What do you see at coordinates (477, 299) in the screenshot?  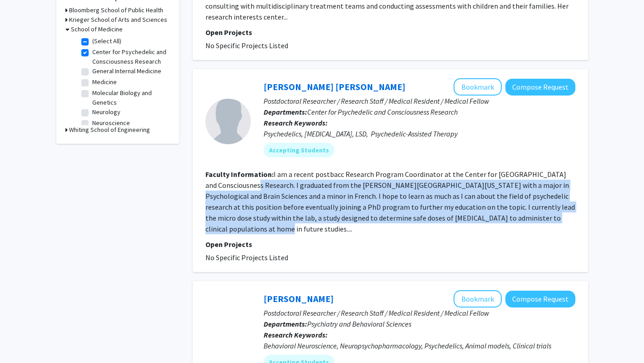 I see `button: Add Praachi Tiwari to Bookmarks` at bounding box center [477, 299].